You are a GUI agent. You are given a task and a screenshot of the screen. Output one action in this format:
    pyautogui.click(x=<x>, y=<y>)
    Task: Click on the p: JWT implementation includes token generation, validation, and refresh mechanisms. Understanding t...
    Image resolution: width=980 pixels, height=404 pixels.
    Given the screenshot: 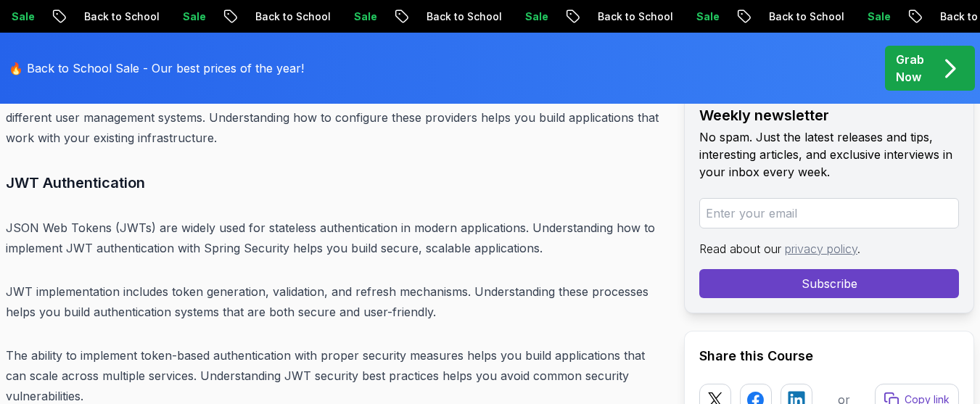 What is the action you would take?
    pyautogui.click(x=333, y=302)
    